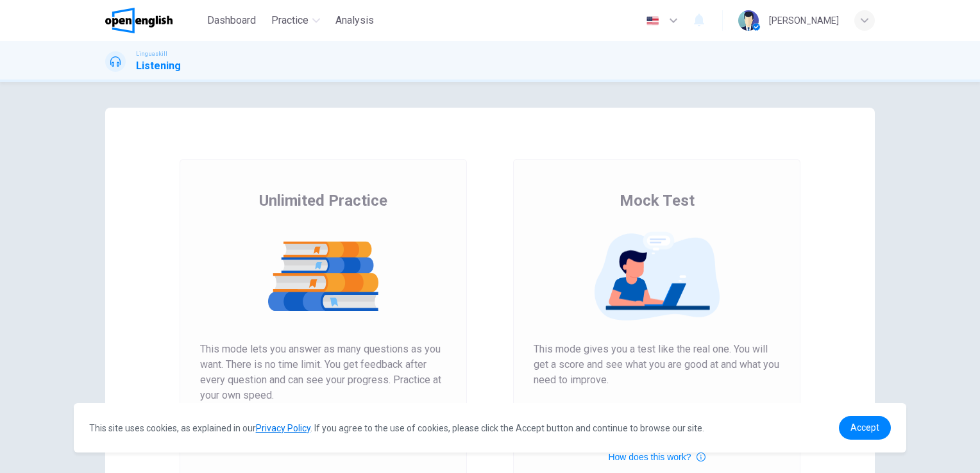 Image resolution: width=980 pixels, height=473 pixels. Describe the element at coordinates (657, 201) in the screenshot. I see `span: Mock Test` at that location.